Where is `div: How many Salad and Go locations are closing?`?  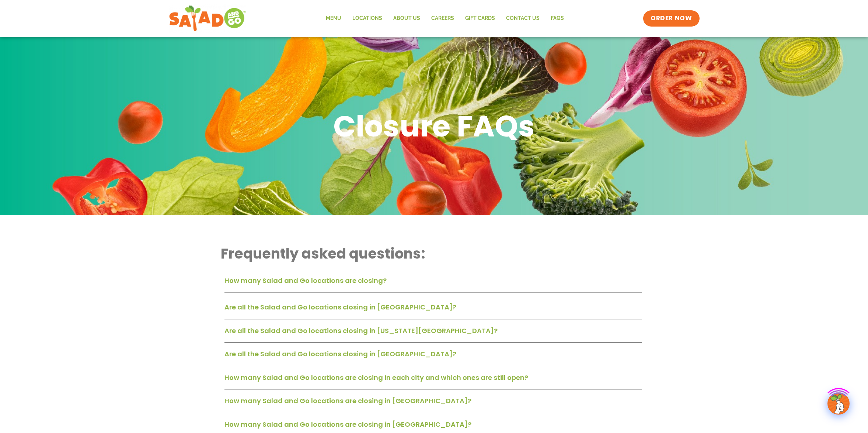 div: How many Salad and Go locations are closing? is located at coordinates (433, 283).